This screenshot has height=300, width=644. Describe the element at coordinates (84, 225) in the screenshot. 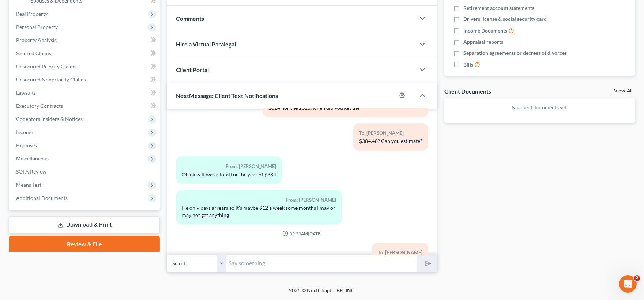

I see `a: Download & Print` at that location.